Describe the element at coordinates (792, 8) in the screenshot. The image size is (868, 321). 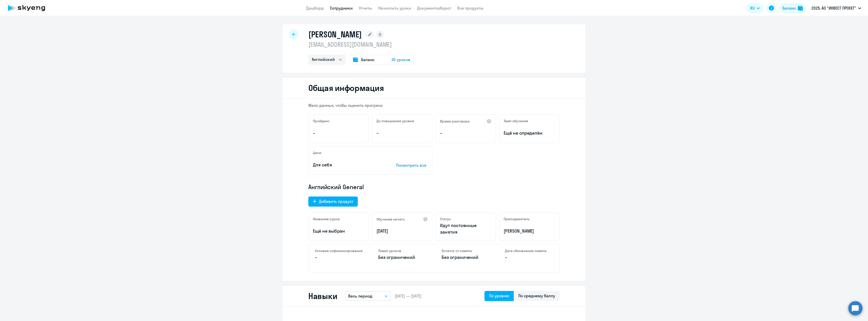
I see `button: Балансbalance` at that location.